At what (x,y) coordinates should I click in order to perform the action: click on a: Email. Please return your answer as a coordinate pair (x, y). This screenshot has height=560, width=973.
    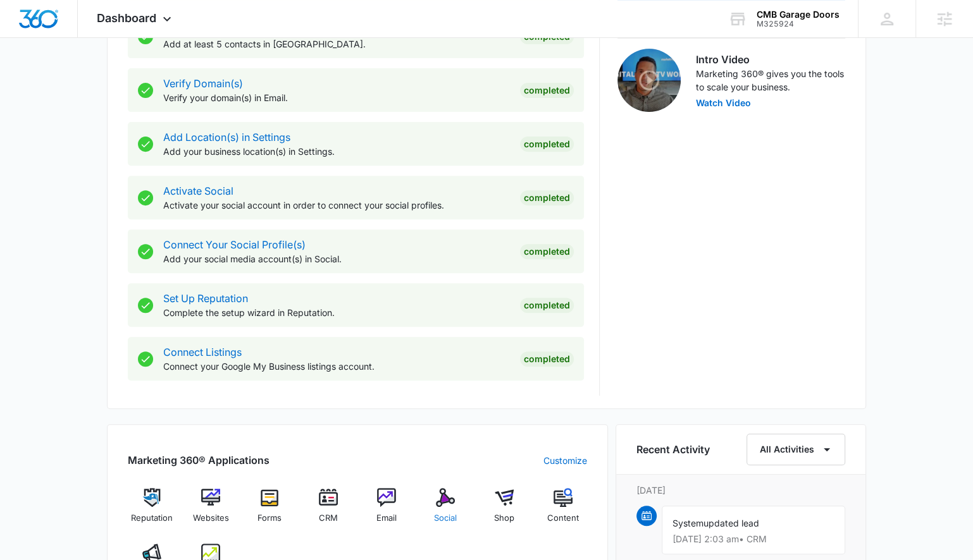
    Looking at the image, I should click on (387, 511).